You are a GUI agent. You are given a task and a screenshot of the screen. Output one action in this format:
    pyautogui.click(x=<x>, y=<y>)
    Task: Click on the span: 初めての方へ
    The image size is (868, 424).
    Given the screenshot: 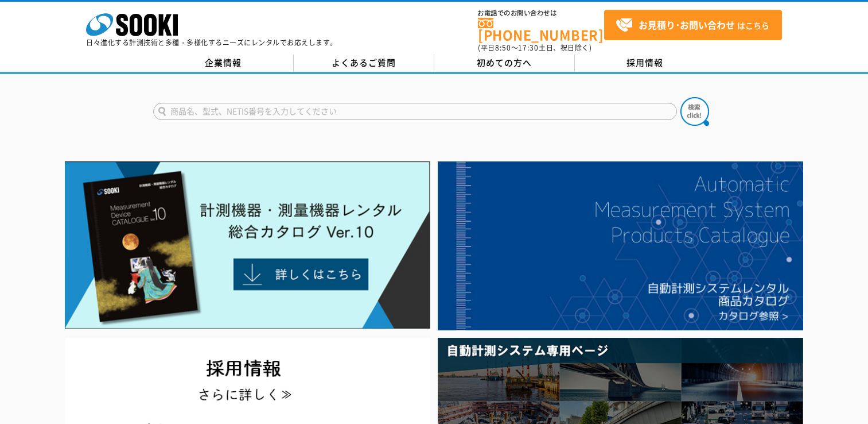 What is the action you would take?
    pyautogui.click(x=505, y=63)
    